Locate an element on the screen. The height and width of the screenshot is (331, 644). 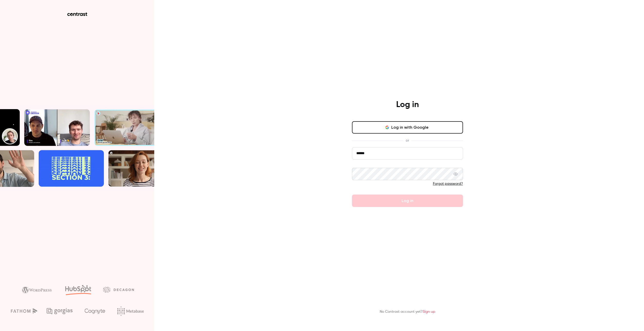
button: Log in with Google is located at coordinates (407, 127).